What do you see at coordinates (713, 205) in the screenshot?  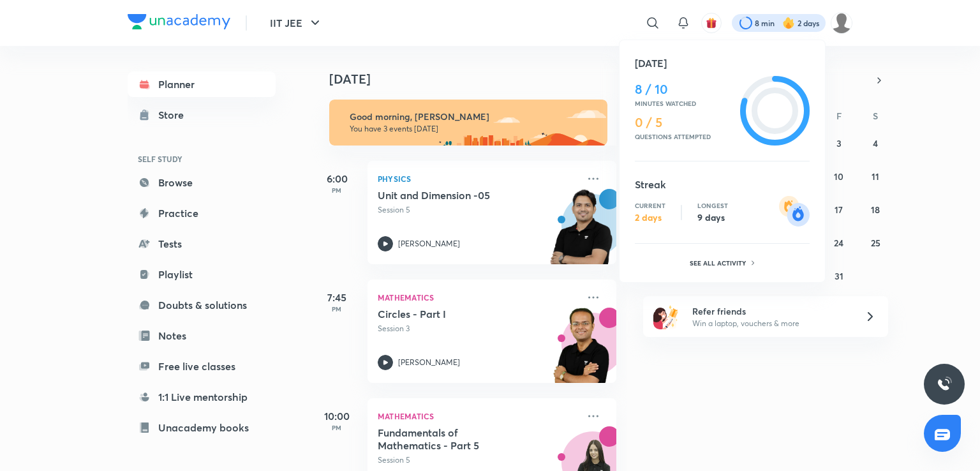 I see `p: Longest` at bounding box center [713, 205].